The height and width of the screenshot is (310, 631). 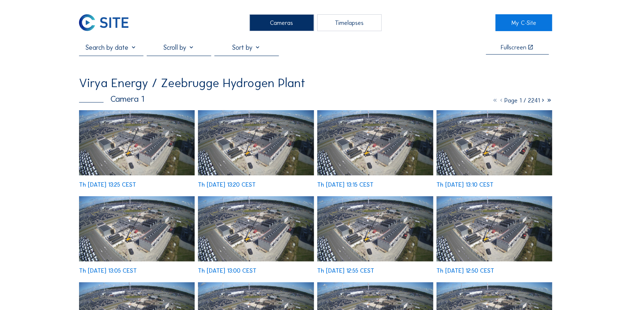 I want to click on img: image_52705924, so click(x=256, y=228).